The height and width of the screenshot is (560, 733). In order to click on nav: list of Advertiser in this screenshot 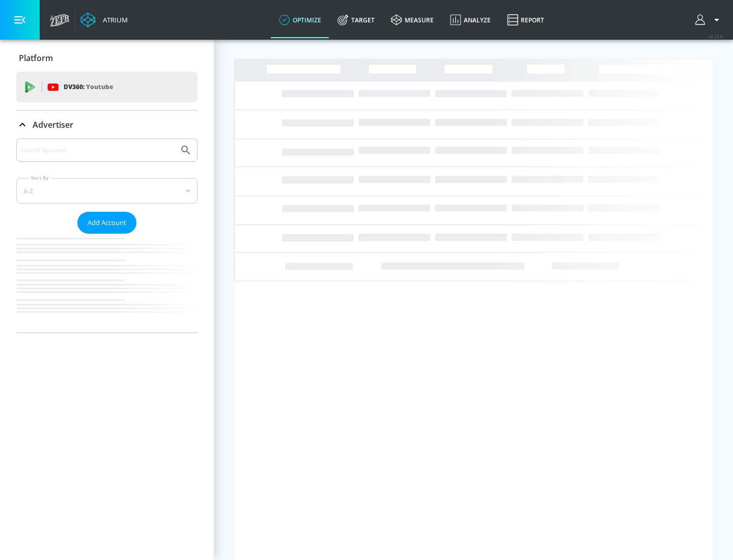, I will do `click(106, 283)`.